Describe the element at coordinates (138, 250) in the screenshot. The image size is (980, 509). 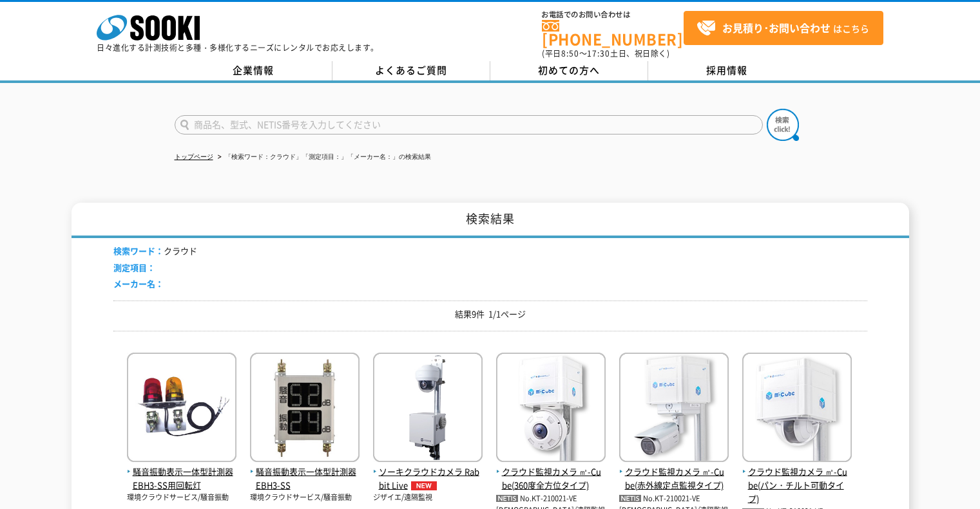
I see `span: 検索ワード：` at that location.